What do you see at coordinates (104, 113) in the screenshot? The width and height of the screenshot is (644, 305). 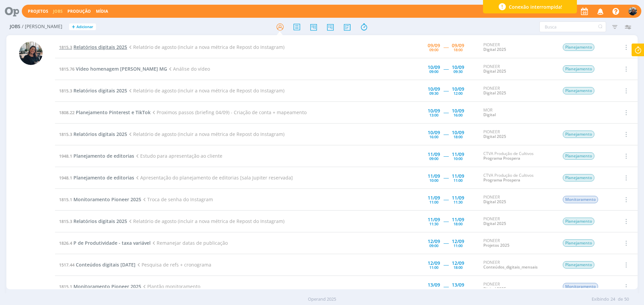 I see `a: 1808.22Planejamento Pinterest e TikTok` at bounding box center [104, 113].